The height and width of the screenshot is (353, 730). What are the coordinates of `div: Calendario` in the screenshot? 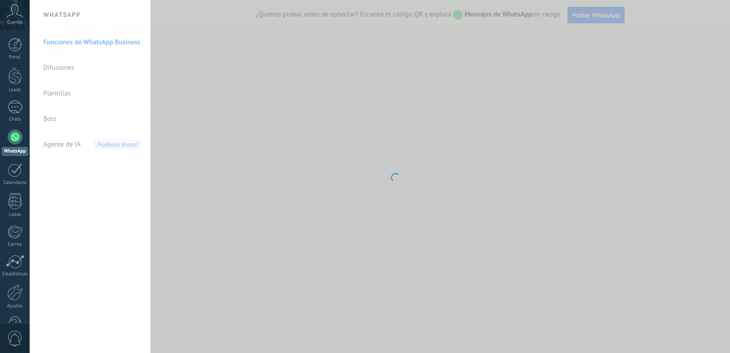 It's located at (15, 183).